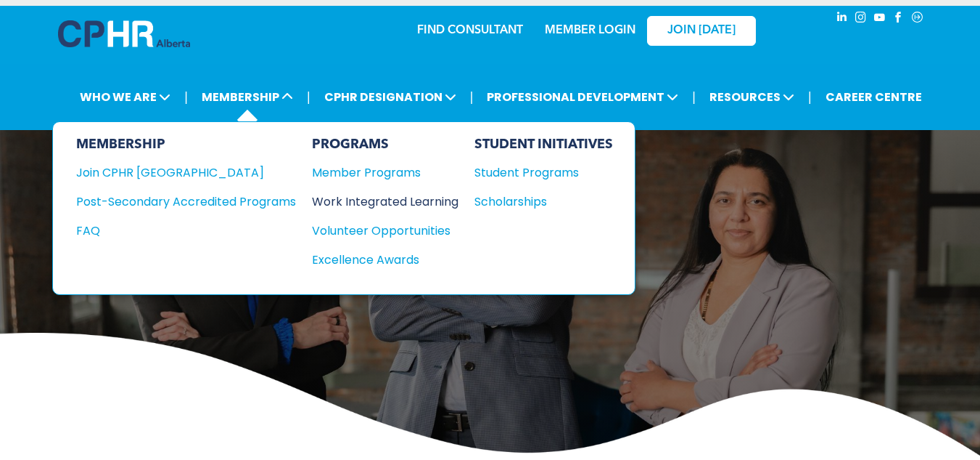  I want to click on a: instagram, so click(861, 19).